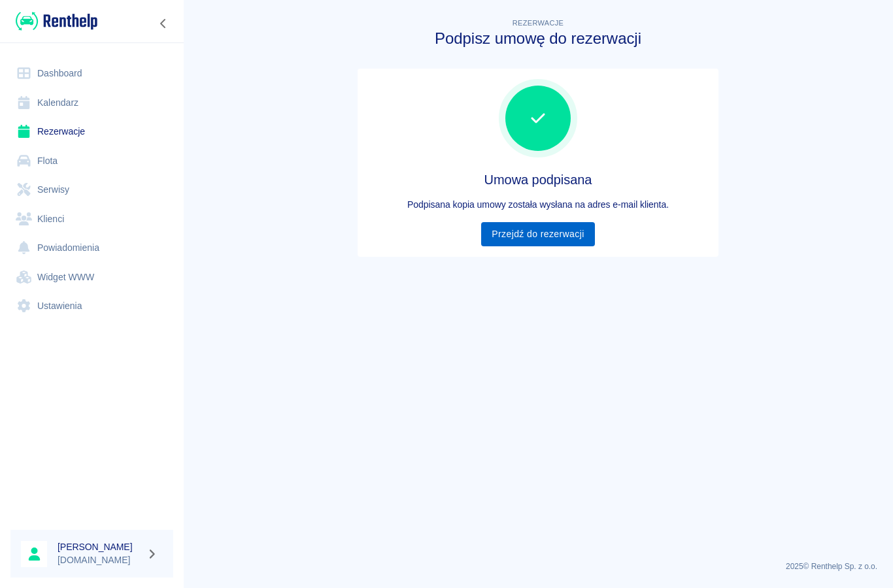  I want to click on a: Powiadomienia, so click(92, 247).